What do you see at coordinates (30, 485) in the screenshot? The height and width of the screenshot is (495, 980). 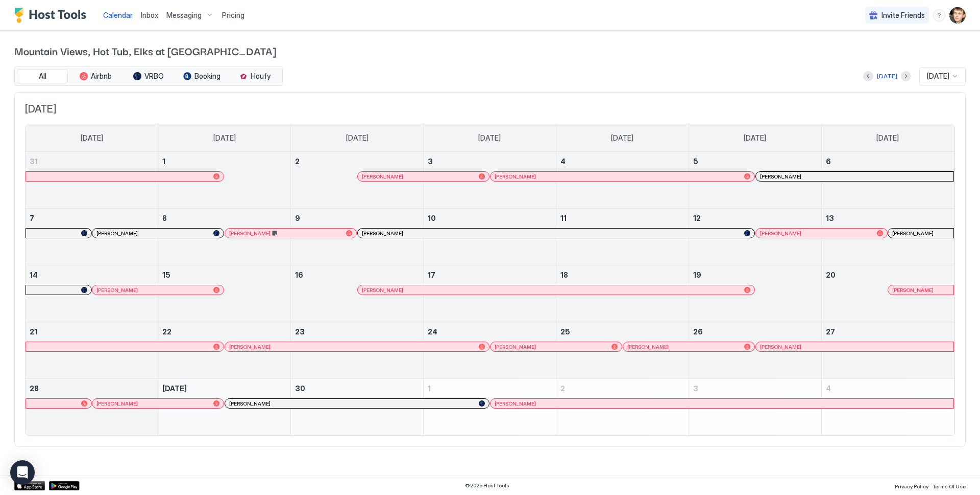 I see `div: App Store` at bounding box center [30, 485].